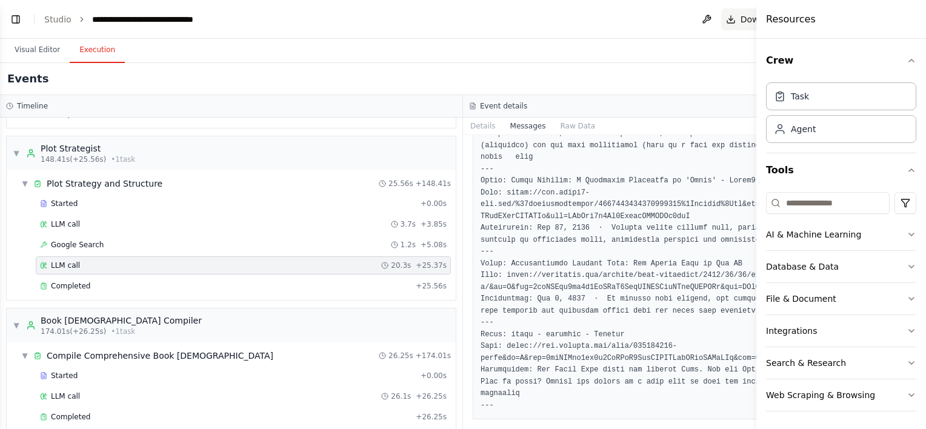 The width and height of the screenshot is (926, 429). Describe the element at coordinates (755, 19) in the screenshot. I see `button: Download` at that location.